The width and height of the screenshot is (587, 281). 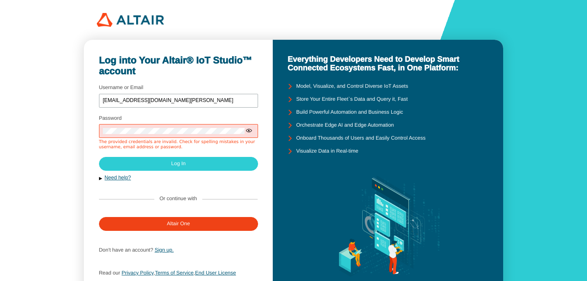 What do you see at coordinates (174, 273) in the screenshot?
I see `a: Terms of Service` at bounding box center [174, 273].